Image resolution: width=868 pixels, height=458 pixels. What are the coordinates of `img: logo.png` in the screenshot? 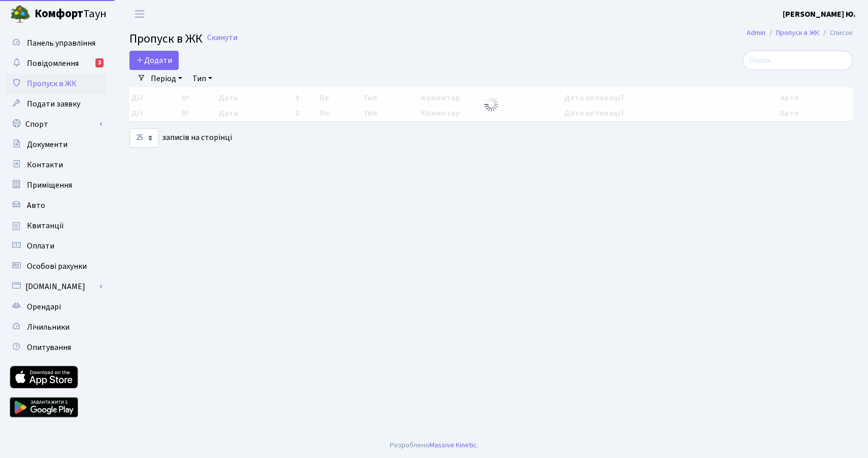 It's located at (20, 14).